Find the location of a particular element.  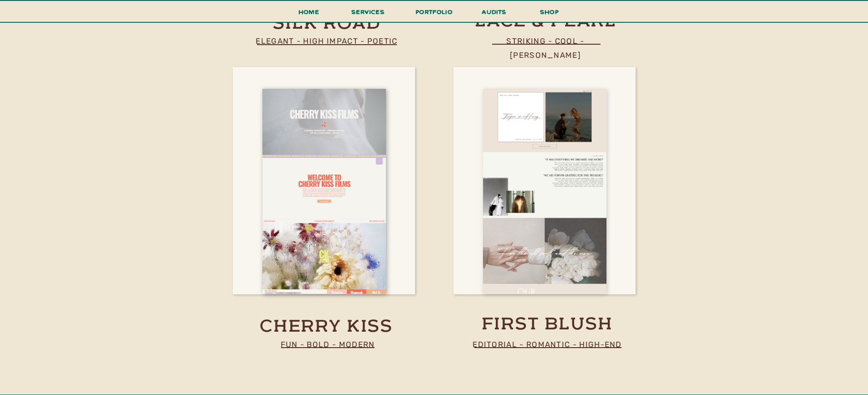

a: Home is located at coordinates (309, 14).